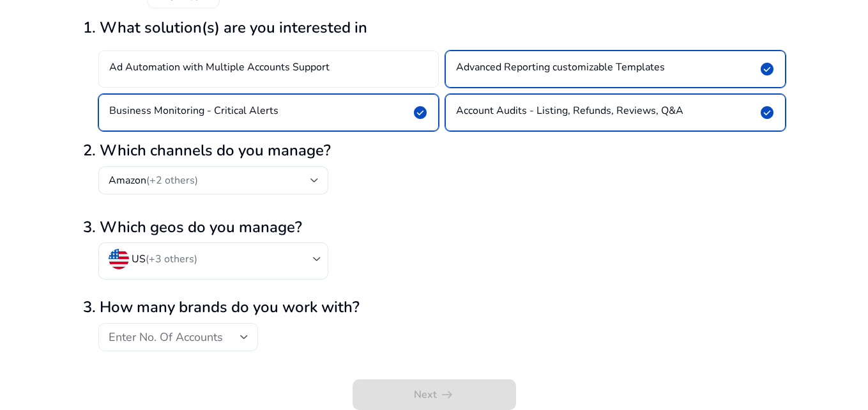 The image size is (868, 410). I want to click on h4: Advanced Reporting customizable Templates, so click(560, 69).